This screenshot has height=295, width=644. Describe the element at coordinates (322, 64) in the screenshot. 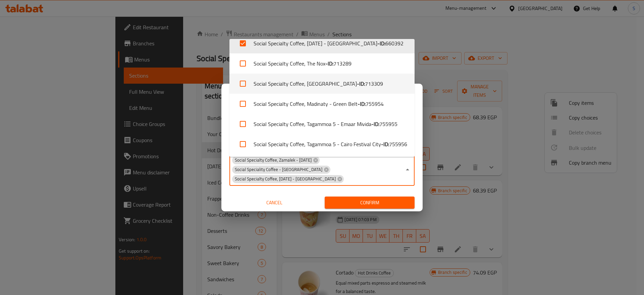

I see `li: Social Specialty Coffee, The Nox` at that location.